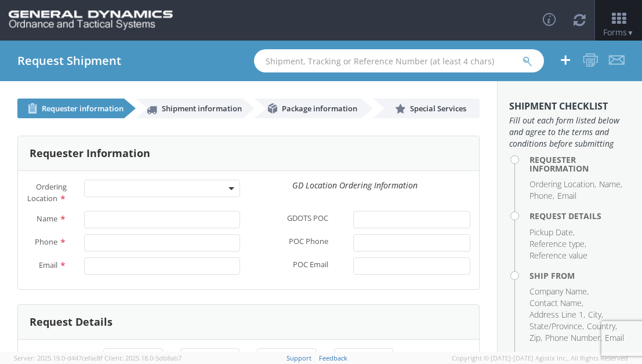 The height and width of the screenshot is (364, 642). I want to click on span: Phone, so click(46, 241).